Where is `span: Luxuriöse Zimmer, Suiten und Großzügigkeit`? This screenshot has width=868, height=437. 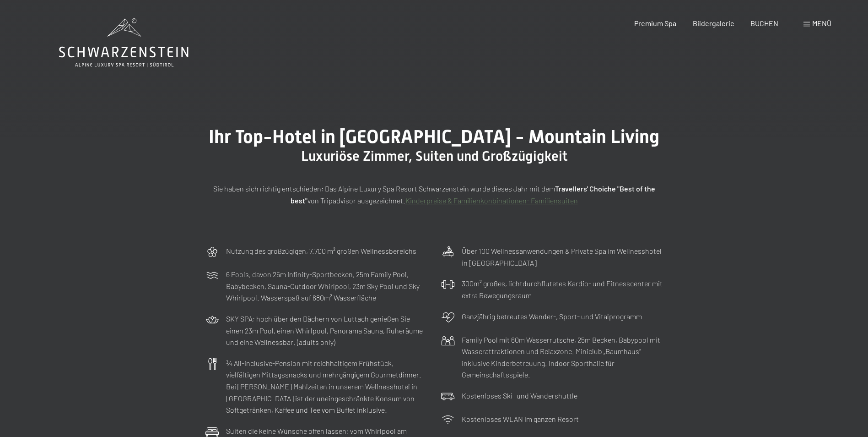
span: Luxuriöse Zimmer, Suiten und Großzügigkeit is located at coordinates (434, 156).